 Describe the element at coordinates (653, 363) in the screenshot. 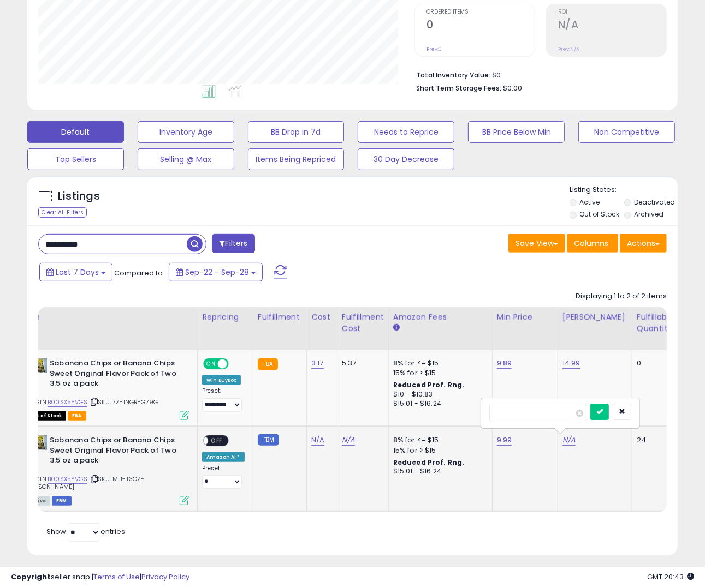

I see `div: 0` at that location.